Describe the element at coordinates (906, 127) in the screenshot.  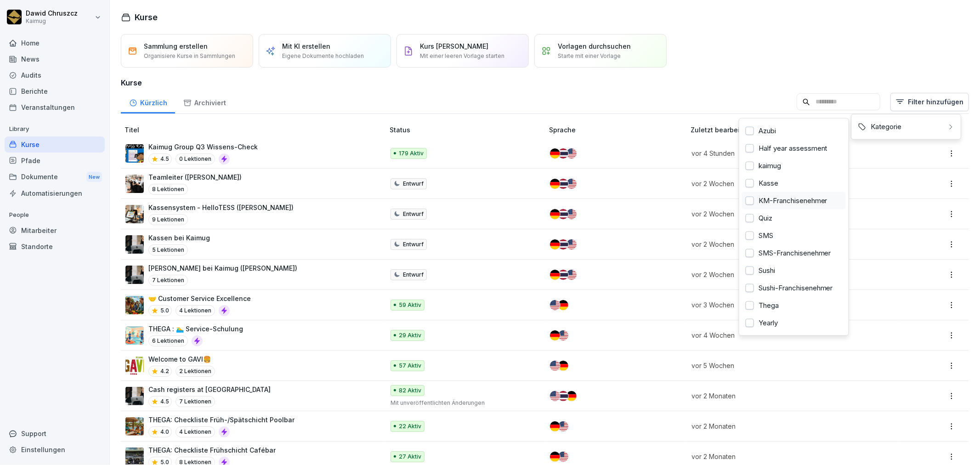
I see `div: Filter hinzufügen` at that location.